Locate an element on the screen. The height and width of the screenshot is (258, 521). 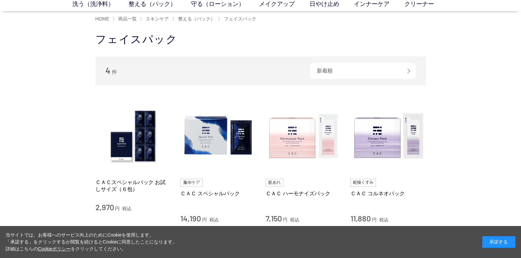
div: 承諾する is located at coordinates (499, 242).